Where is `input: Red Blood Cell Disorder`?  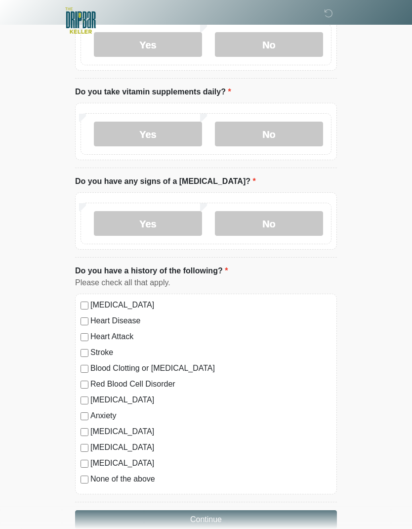 input: Red Blood Cell Disorder is located at coordinates (85, 385).